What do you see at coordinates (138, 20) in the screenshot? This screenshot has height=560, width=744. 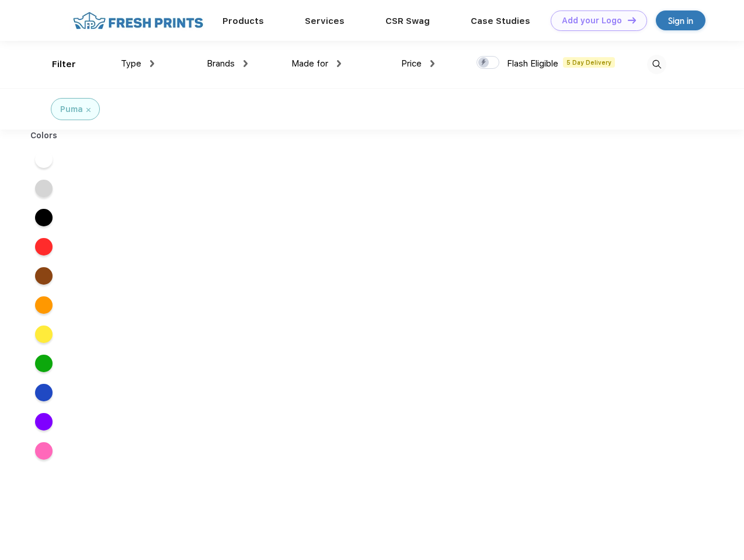 I see `img: fo%20logo%202.webp` at bounding box center [138, 20].